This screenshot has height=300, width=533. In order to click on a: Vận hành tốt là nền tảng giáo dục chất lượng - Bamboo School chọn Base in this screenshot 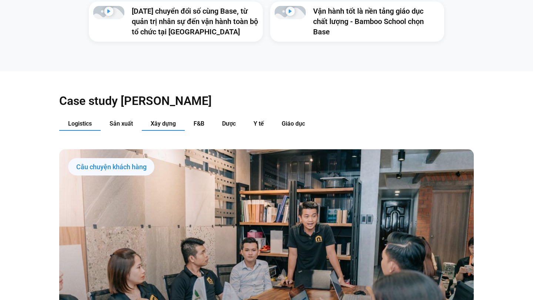, I will do `click(368, 21)`.